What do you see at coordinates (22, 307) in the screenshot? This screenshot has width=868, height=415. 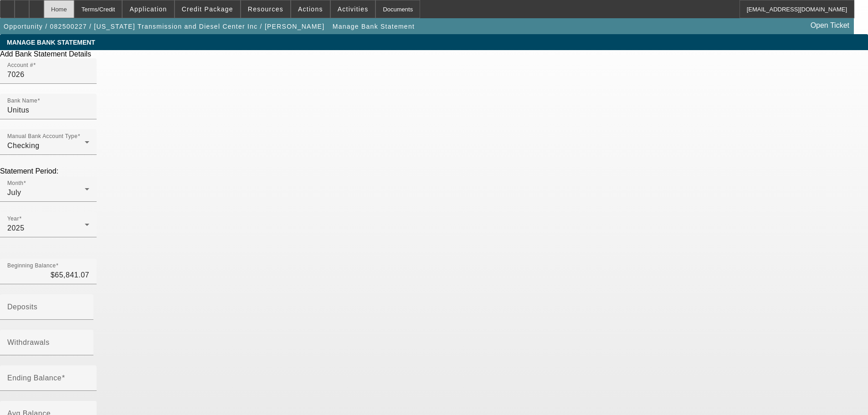 I see `mat-label: Deposits` at bounding box center [22, 307].